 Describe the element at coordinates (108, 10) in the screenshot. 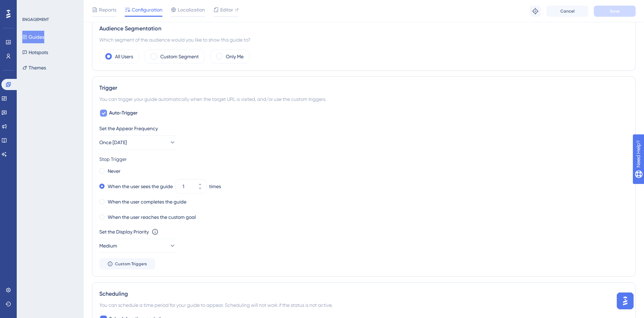

I see `span: Reports` at that location.